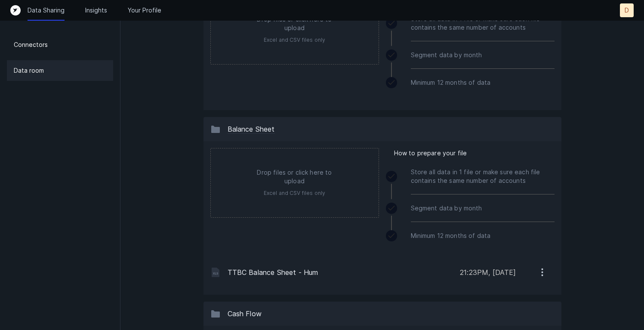 Image resolution: width=644 pixels, height=330 pixels. What do you see at coordinates (96, 10) in the screenshot?
I see `a: Insights` at bounding box center [96, 10].